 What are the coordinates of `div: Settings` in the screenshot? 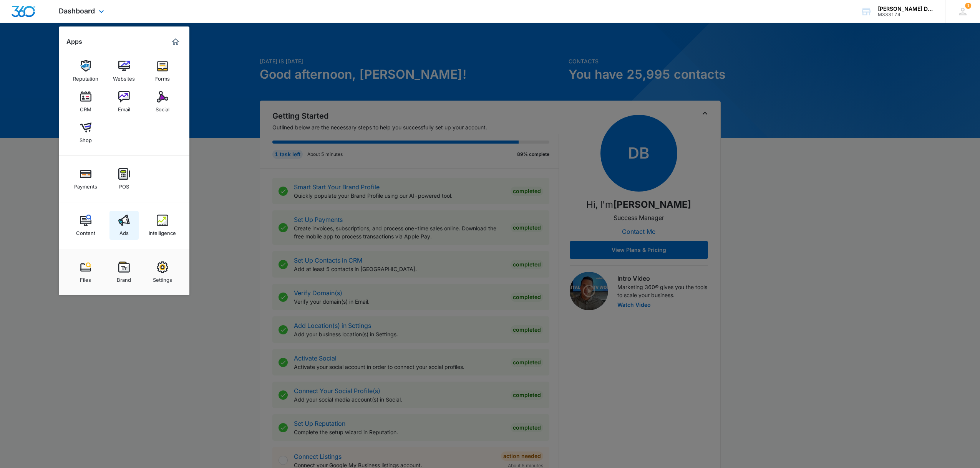 It's located at (162, 278).